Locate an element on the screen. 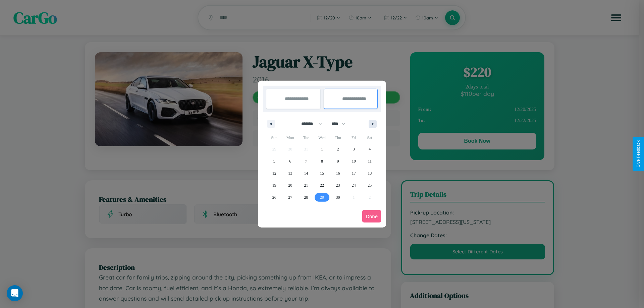  span: 9 is located at coordinates (338, 161).